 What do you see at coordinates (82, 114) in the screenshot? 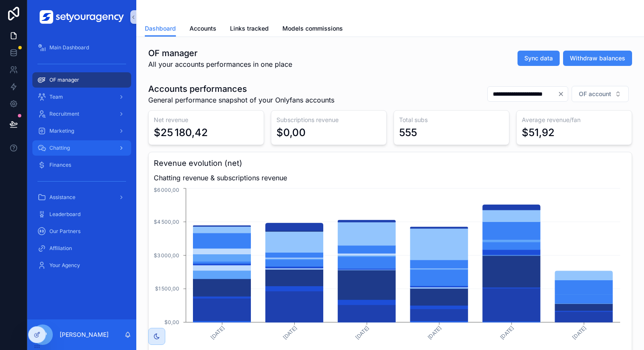
I see `a: Recruitment` at bounding box center [82, 114].